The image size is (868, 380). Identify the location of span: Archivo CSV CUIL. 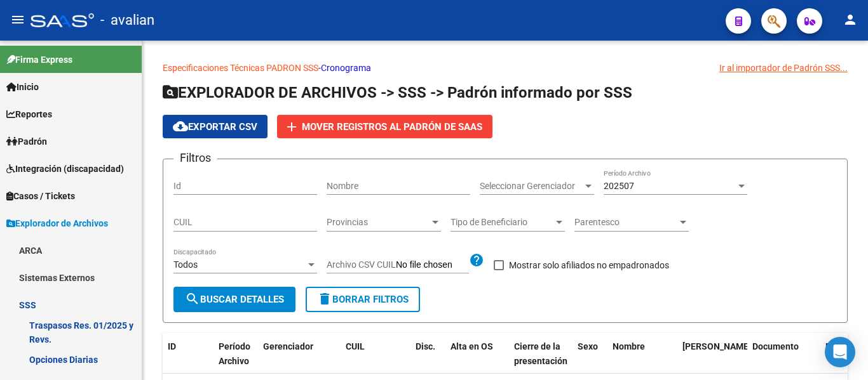
(361, 265).